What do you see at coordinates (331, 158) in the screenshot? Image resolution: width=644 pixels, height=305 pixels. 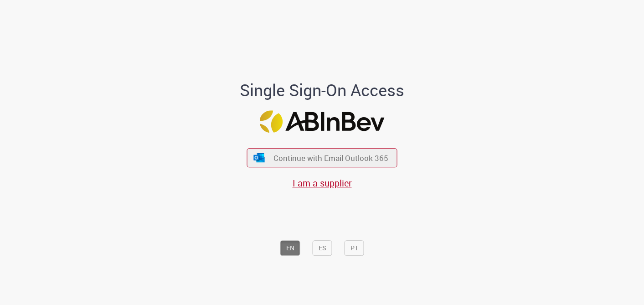 I see `span: Continue with Email Outlook 365` at bounding box center [331, 158].